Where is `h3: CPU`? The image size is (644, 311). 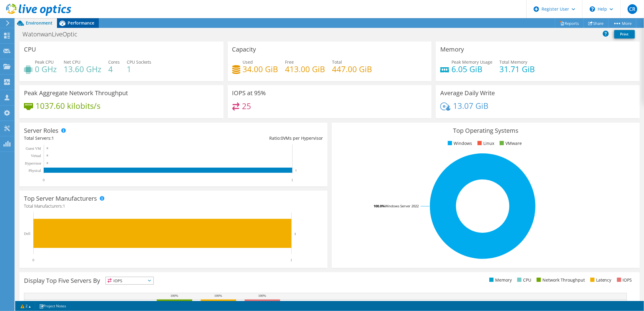 h3: CPU is located at coordinates (30, 50).